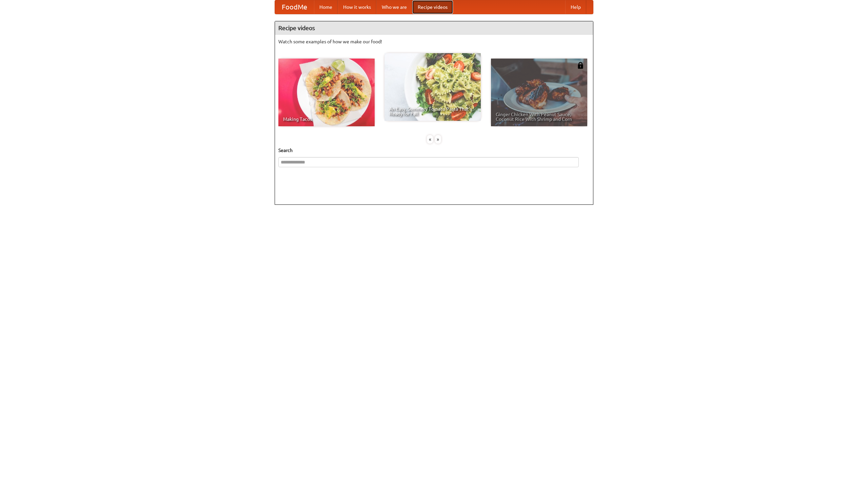 Image resolution: width=868 pixels, height=479 pixels. I want to click on span: An Easy, Summery Tomato Pasta That's Ready for Fall, so click(433, 111).